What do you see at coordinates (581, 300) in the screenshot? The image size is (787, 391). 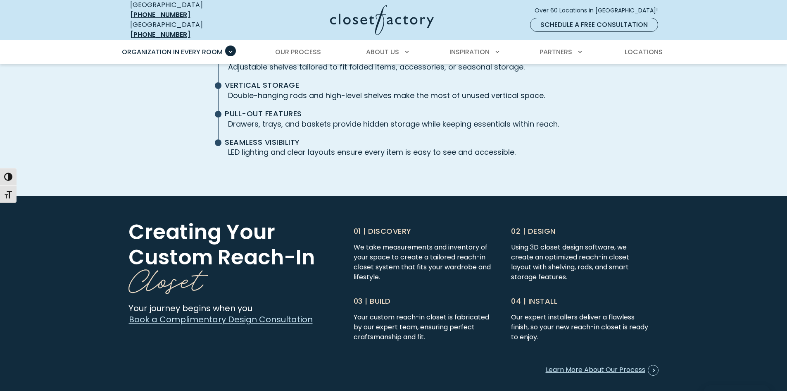 I see `p: 04 | Install` at bounding box center [581, 300].